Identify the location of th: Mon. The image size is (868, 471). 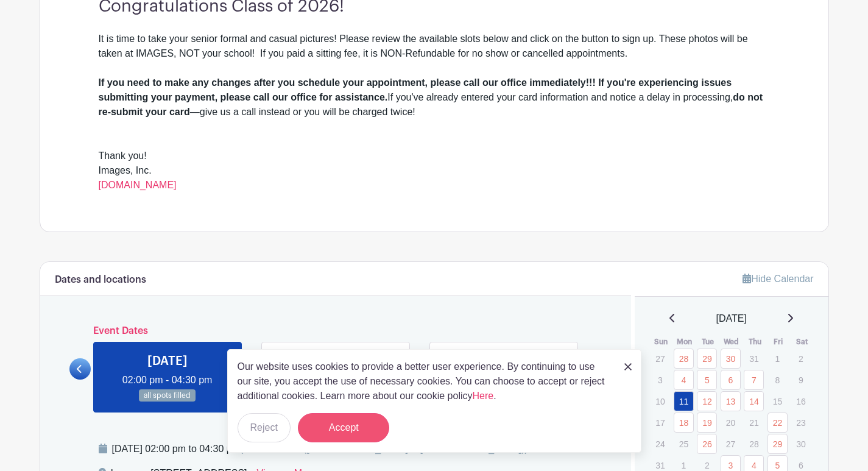
(685, 342).